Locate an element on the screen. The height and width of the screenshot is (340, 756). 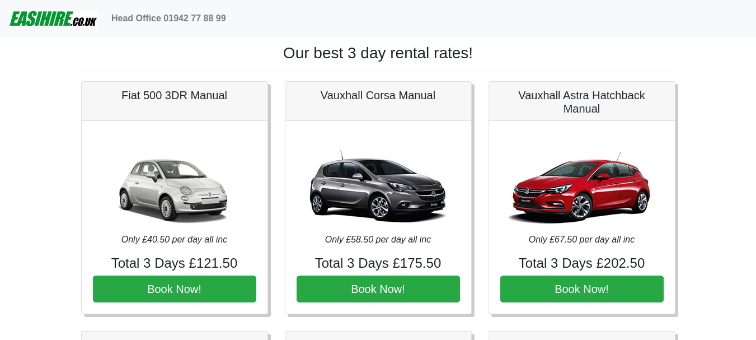
h4: Total 3 Days £202.50 is located at coordinates (582, 263).